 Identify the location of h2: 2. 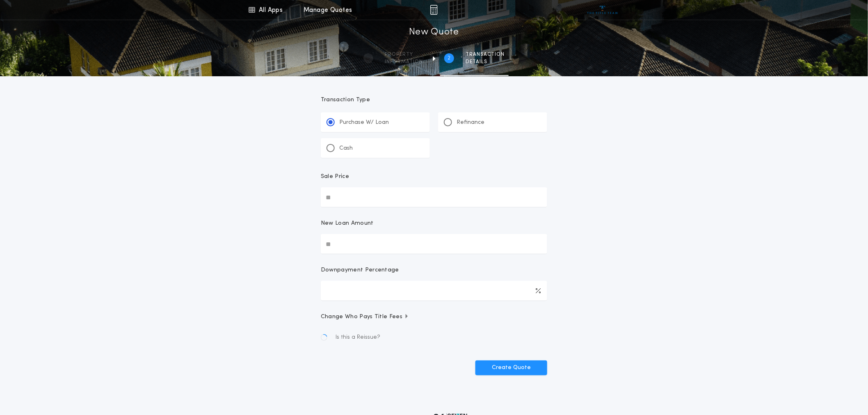
(449, 58).